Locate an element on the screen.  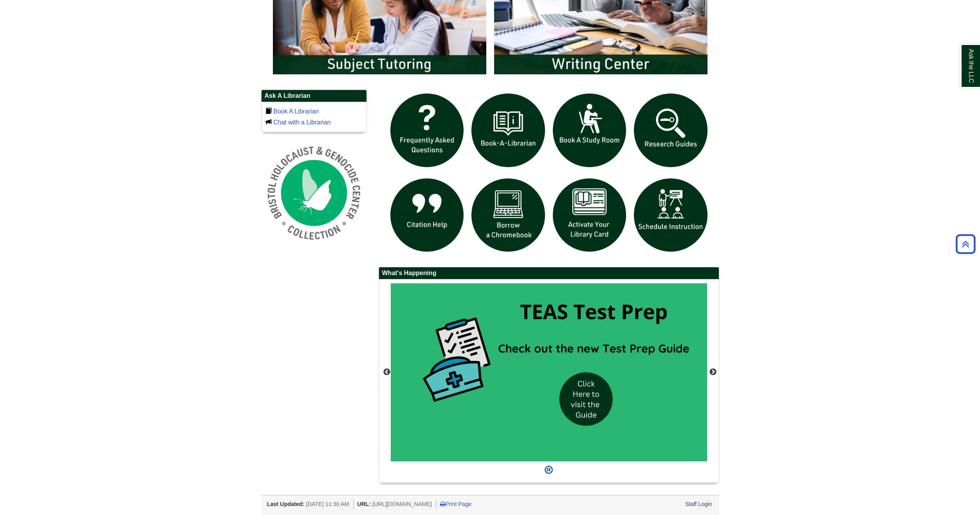
img: For faculty. Schedule Library Instruction icon links to form. is located at coordinates (671, 215).